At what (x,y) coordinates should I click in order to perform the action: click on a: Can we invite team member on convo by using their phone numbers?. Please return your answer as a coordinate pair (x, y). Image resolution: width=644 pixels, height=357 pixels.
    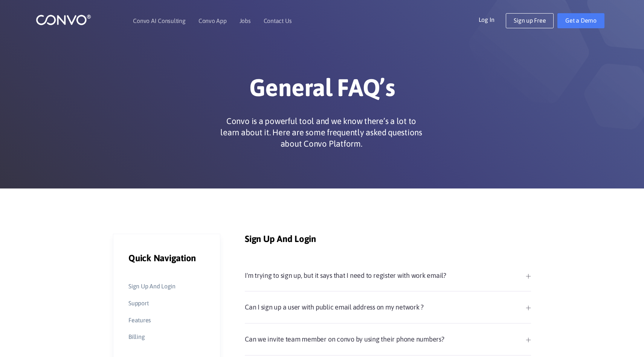
    Looking at the image, I should click on (387, 339).